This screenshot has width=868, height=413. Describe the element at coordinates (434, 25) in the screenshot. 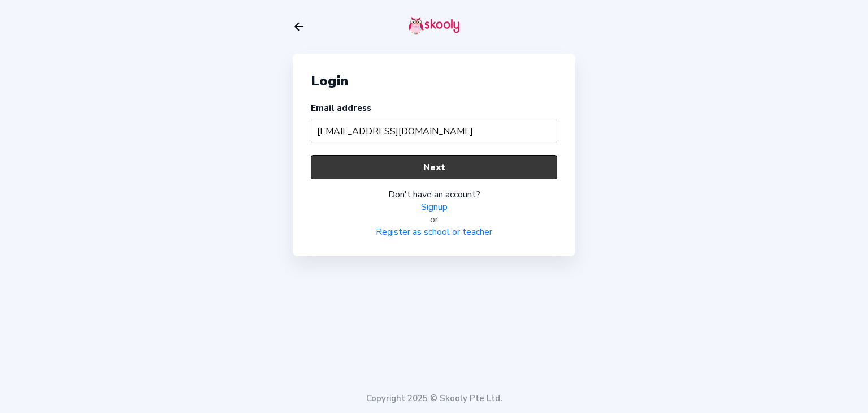

I see `img: skooly-logo.png` at that location.